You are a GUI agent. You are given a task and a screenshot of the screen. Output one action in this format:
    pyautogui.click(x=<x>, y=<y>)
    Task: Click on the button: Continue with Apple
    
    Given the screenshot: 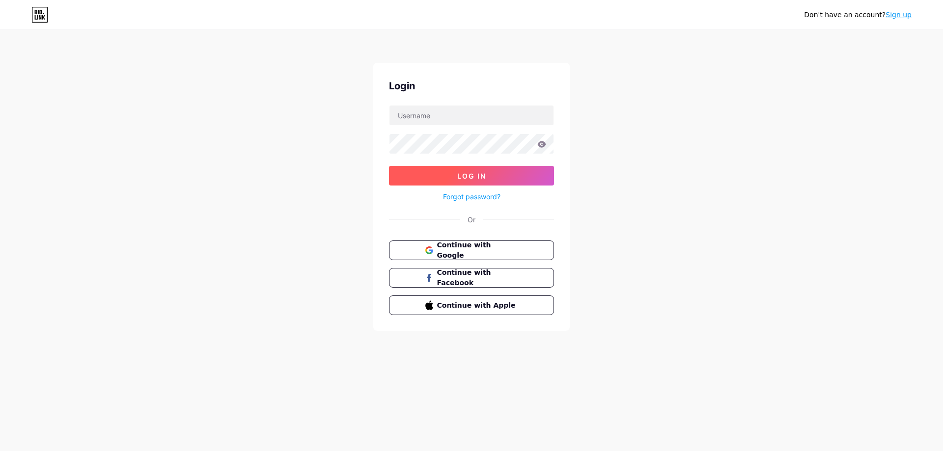 What is the action you would take?
    pyautogui.click(x=472, y=306)
    